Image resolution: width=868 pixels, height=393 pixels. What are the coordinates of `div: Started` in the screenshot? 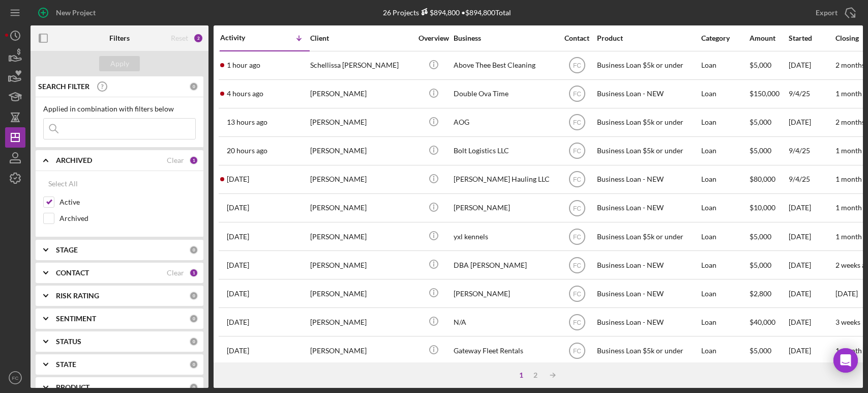 It's located at (811, 38).